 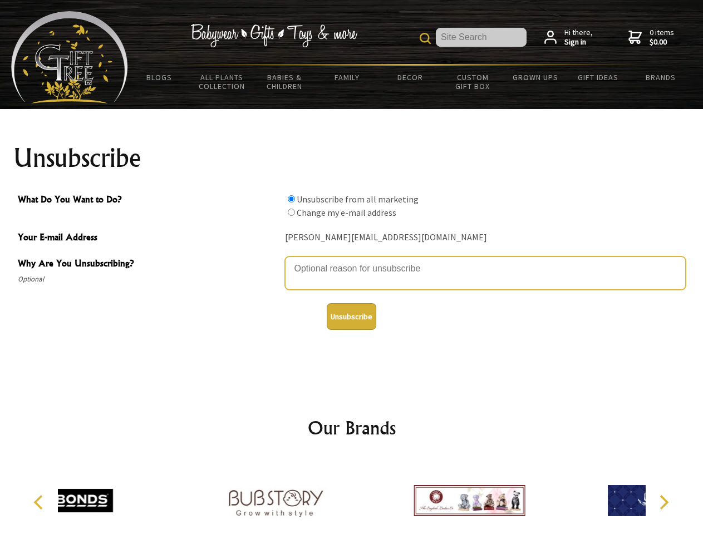 What do you see at coordinates (149, 279) in the screenshot?
I see `span: Optional` at bounding box center [149, 279].